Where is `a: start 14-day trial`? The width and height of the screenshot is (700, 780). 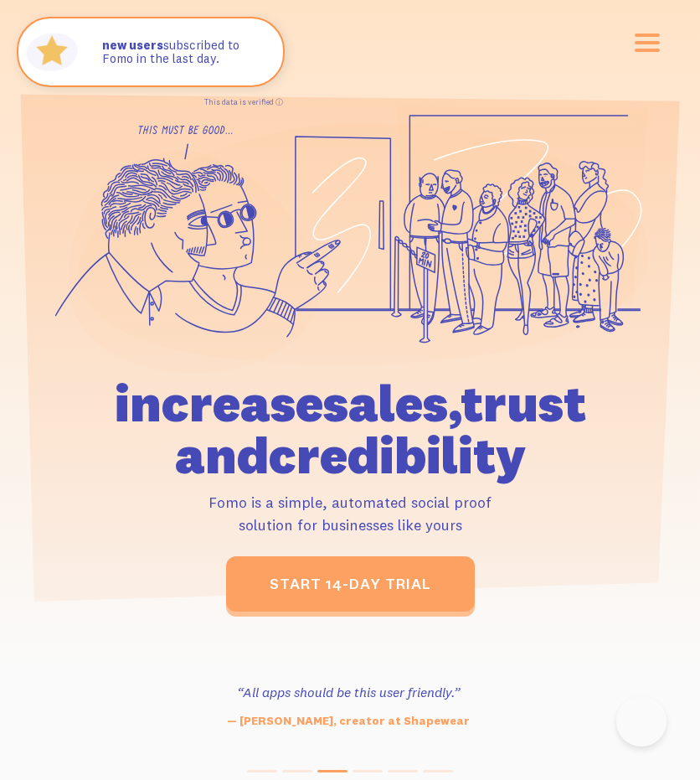 a: start 14-day trial is located at coordinates (350, 584).